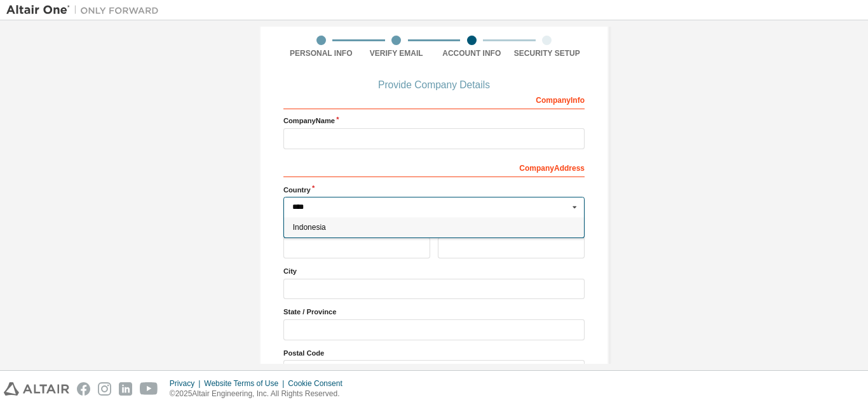 Image resolution: width=868 pixels, height=407 pixels. What do you see at coordinates (260, 394) in the screenshot?
I see `p: © 2025 Altair Engineering, Inc. All Rights Reserved.` at bounding box center [260, 394].